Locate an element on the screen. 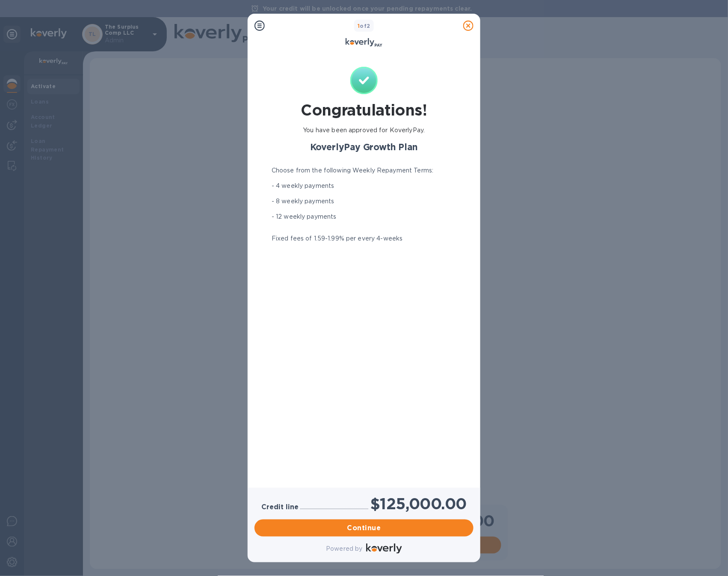  h1: $125,000.00 is located at coordinates (418, 504).